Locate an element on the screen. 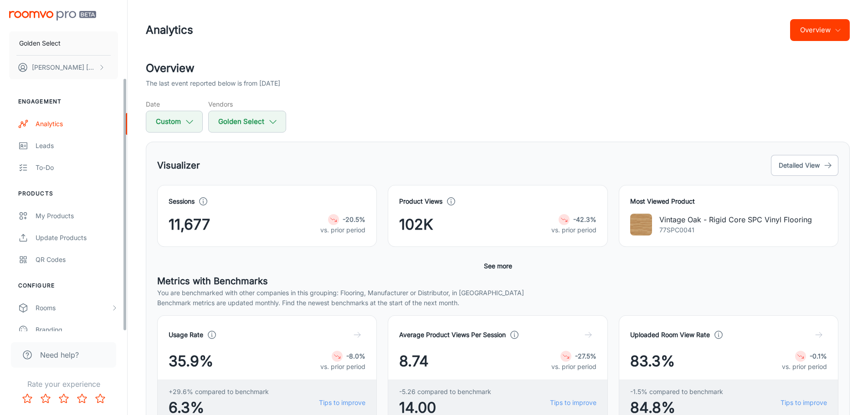 The image size is (868, 415). button: Rate 2 star is located at coordinates (46, 399).